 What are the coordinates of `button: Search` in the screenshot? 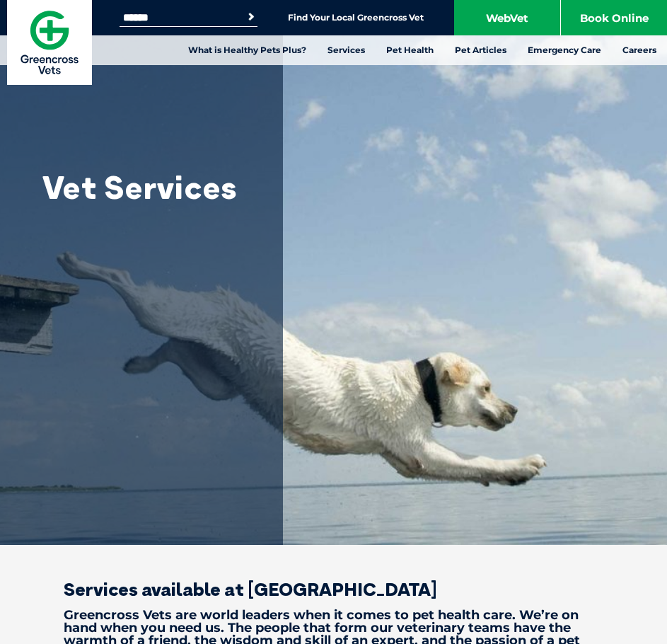 It's located at (251, 17).